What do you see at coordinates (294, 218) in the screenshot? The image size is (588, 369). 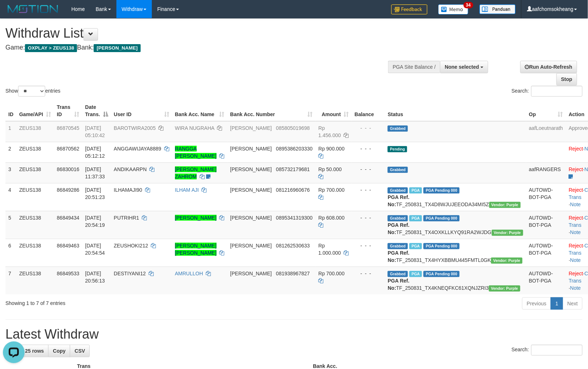 I see `span: Copy 0895341319300 to clipboard` at bounding box center [294, 218].